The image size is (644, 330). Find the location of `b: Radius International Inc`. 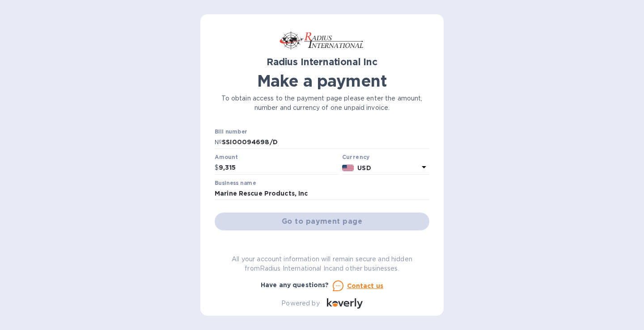

b: Radius International Inc is located at coordinates (322, 61).